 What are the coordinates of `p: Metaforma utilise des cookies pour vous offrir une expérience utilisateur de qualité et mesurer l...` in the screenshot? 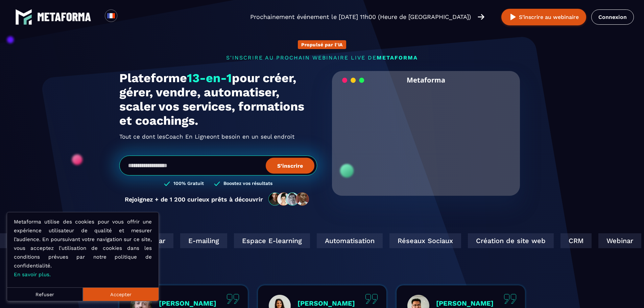 It's located at (83, 248).